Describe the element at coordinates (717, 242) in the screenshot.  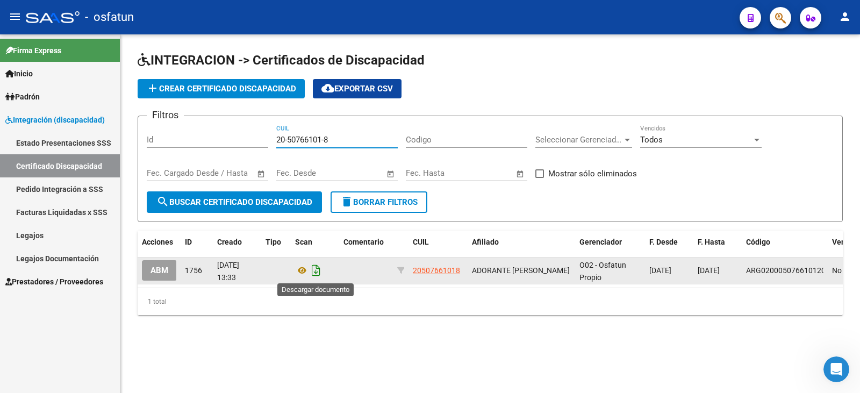
I see `datatable-header-cell: F. Hasta` at that location.